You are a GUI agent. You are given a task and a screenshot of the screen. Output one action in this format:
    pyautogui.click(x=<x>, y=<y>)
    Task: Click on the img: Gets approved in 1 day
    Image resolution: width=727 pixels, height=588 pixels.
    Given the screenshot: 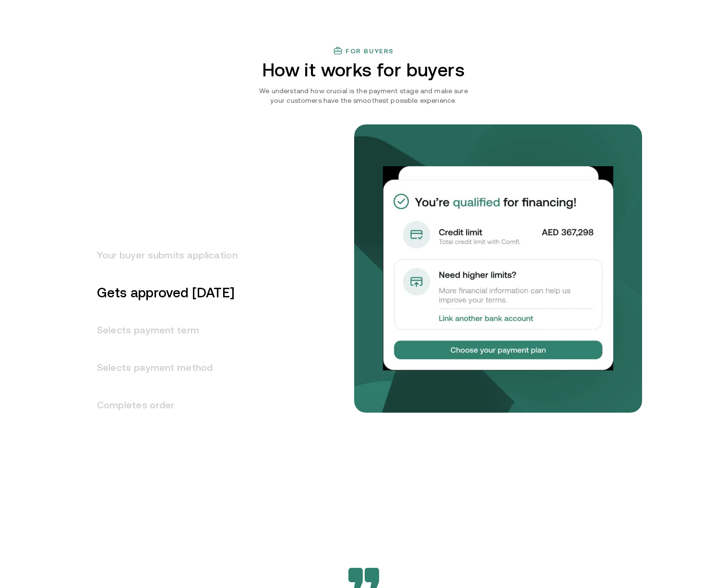 What is the action you would take?
    pyautogui.click(x=498, y=268)
    